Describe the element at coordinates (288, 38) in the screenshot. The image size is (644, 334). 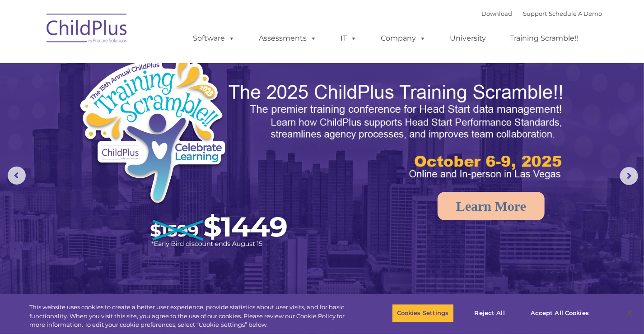
I see `a: Assessments` at that location.